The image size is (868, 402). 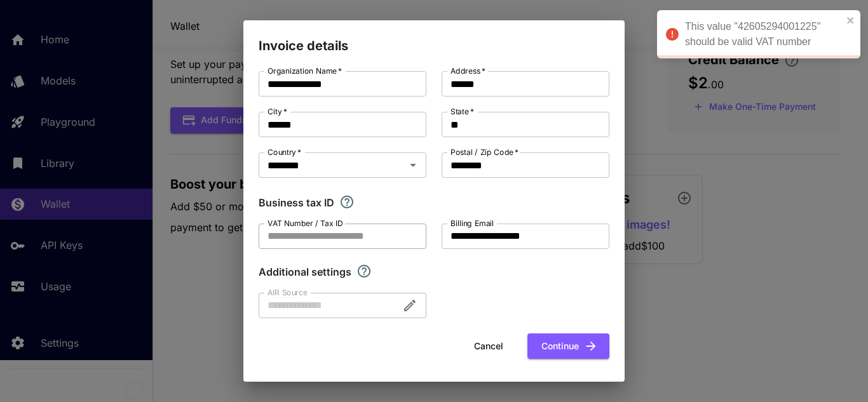 I want to click on label: AIR Source, so click(x=287, y=292).